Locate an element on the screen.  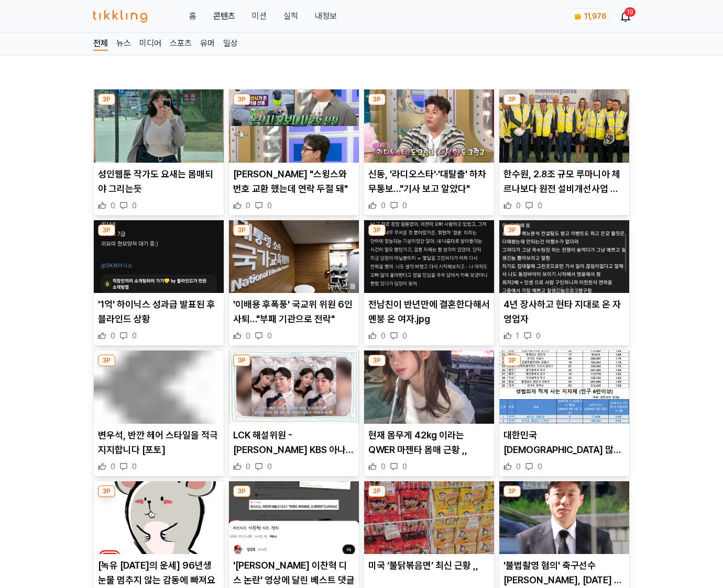
a: coin 11,976 is located at coordinates (588, 16).